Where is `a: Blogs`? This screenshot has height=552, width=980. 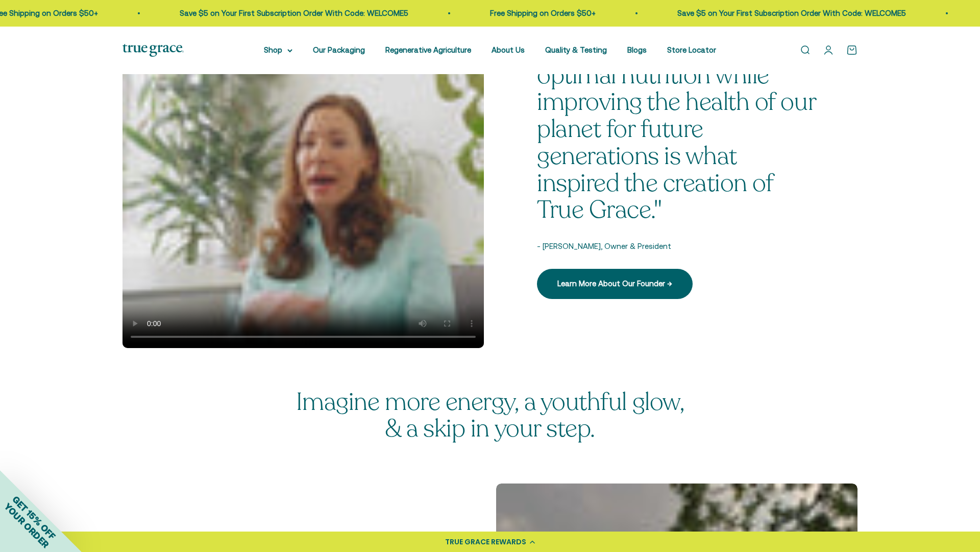 a: Blogs is located at coordinates (637, 49).